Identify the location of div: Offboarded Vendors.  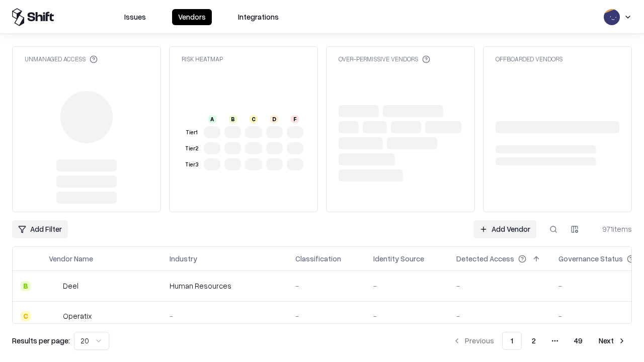
(528, 59).